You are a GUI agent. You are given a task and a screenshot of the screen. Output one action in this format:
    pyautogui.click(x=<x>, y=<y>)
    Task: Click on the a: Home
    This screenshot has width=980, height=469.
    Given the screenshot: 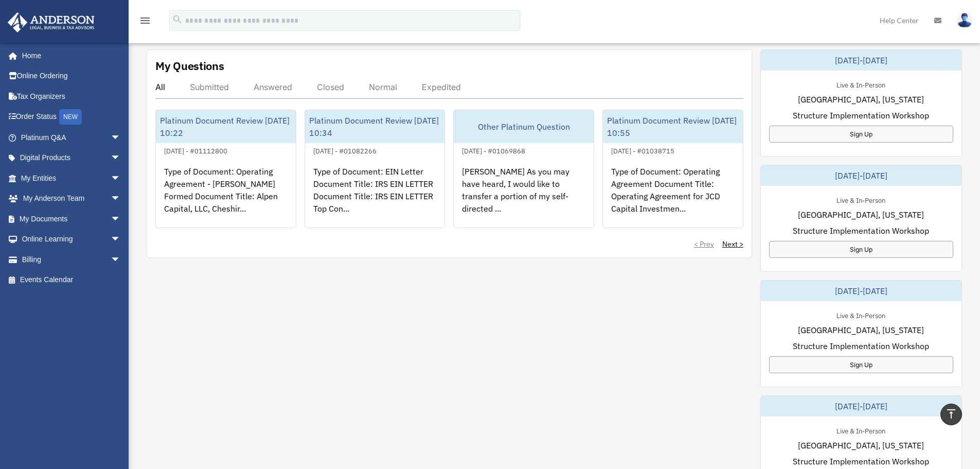 What is the action you would take?
    pyautogui.click(x=69, y=56)
    